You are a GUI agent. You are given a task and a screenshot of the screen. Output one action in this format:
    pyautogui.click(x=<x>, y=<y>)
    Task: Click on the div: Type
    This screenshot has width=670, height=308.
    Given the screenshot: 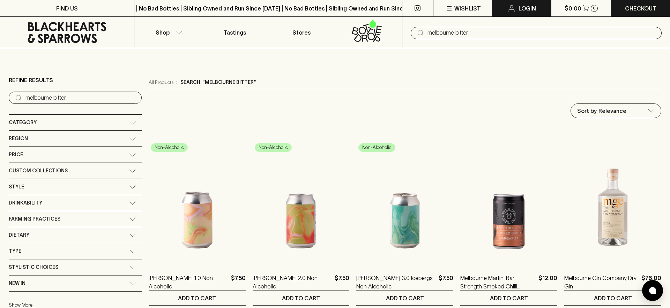 What is the action you would take?
    pyautogui.click(x=75, y=251)
    